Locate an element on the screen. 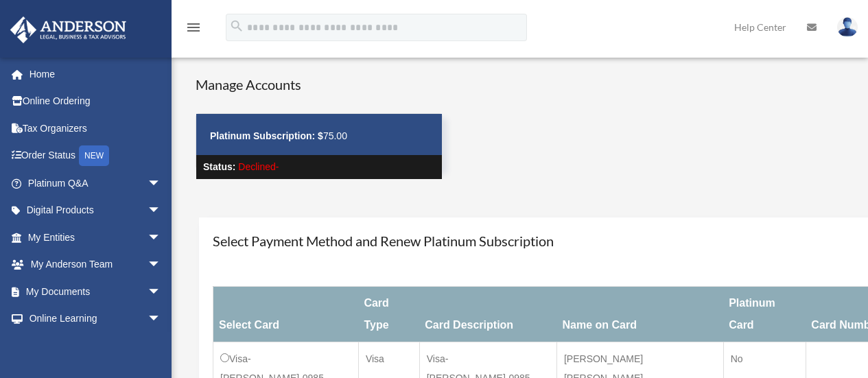  a: Platinum Q&Aarrow_drop_down is located at coordinates (96, 183).